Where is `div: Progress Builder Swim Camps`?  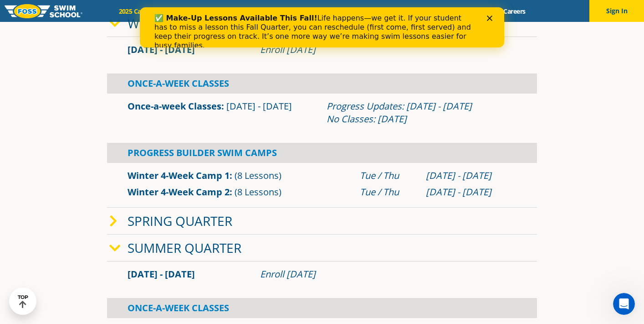 div: Progress Builder Swim Camps is located at coordinates (322, 153).